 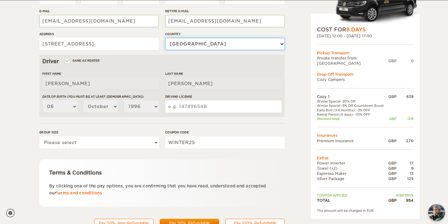 What do you see at coordinates (224, 74) in the screenshot?
I see `label: Last Name` at bounding box center [224, 74].